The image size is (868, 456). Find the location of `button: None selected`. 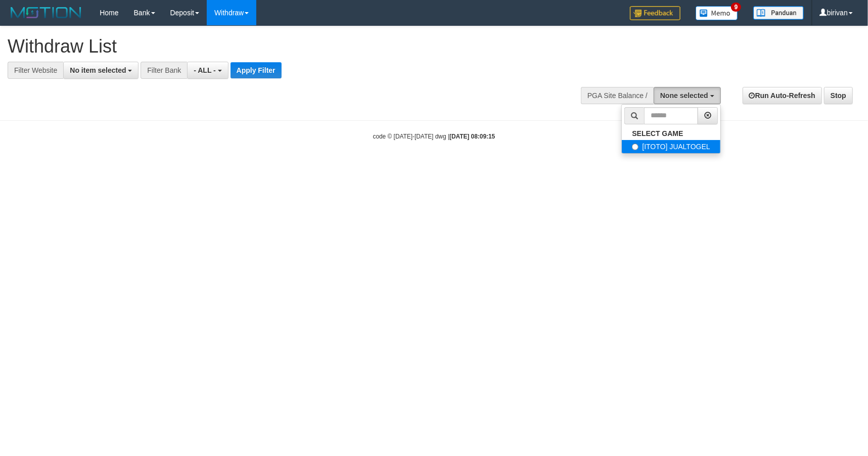

button: None selected is located at coordinates (687, 96).